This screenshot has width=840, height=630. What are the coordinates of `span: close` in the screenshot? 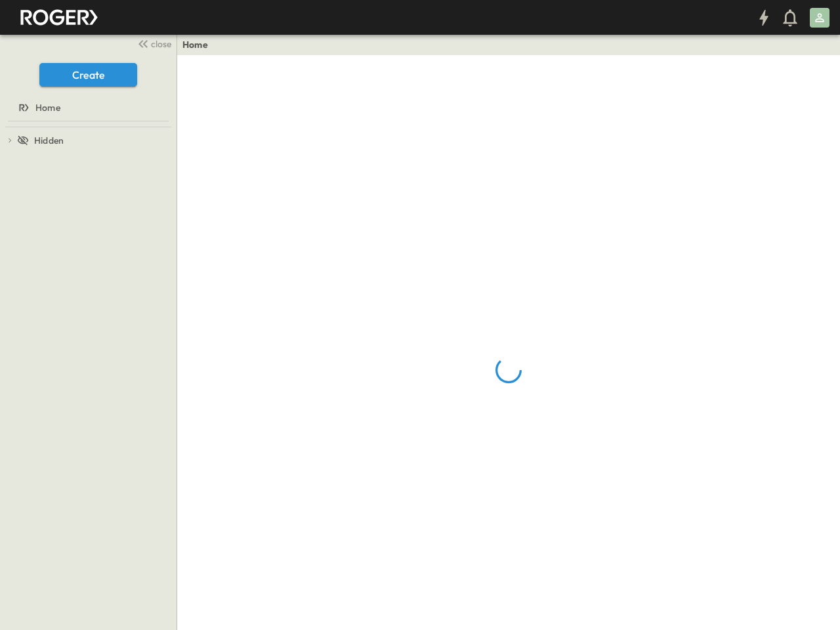 It's located at (161, 44).